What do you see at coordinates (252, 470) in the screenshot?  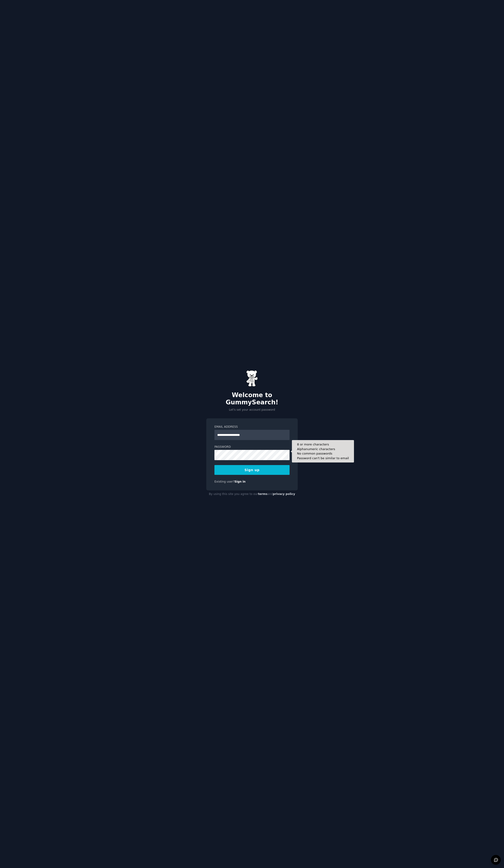 I see `button: Sign up` at bounding box center [252, 470].